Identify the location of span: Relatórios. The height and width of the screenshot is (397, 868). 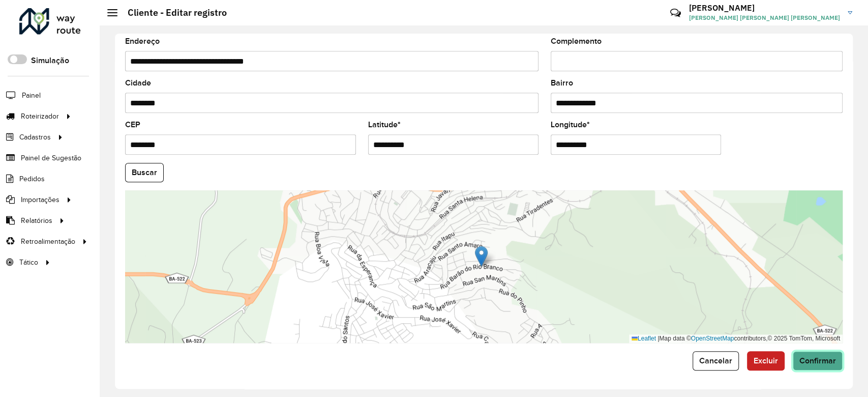
(36, 220).